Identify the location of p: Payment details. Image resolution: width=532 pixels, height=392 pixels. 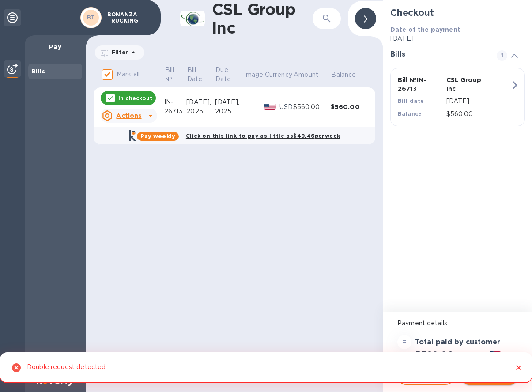
(458, 323).